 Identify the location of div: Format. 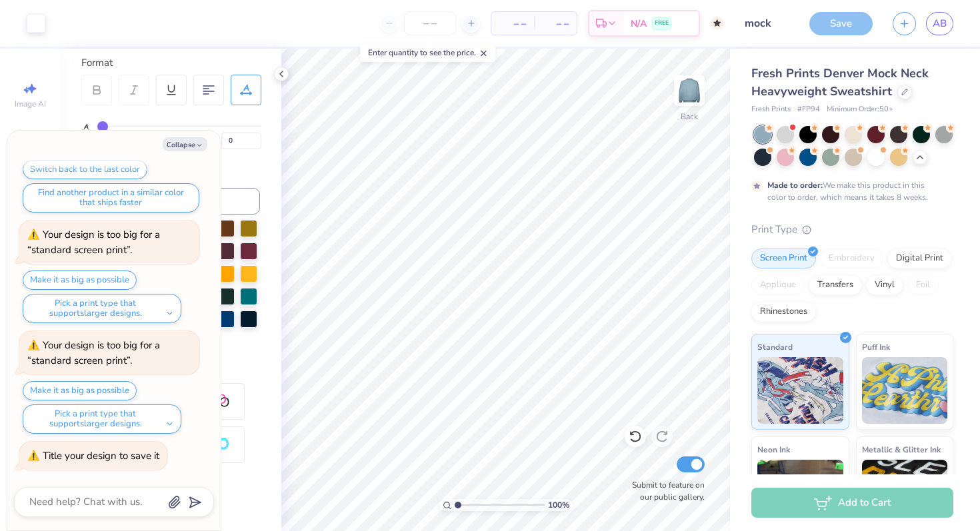
(171, 63).